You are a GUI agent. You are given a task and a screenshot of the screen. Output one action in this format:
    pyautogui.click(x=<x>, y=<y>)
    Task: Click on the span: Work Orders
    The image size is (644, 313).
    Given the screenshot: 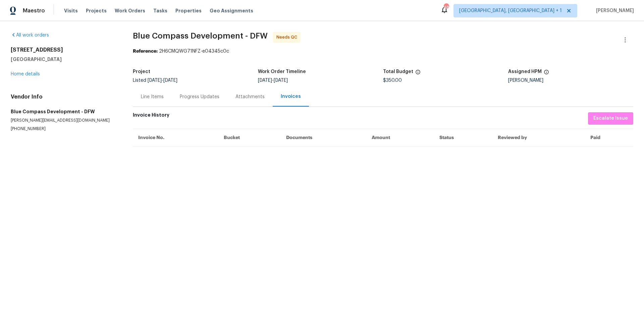 What is the action you would take?
    pyautogui.click(x=130, y=11)
    